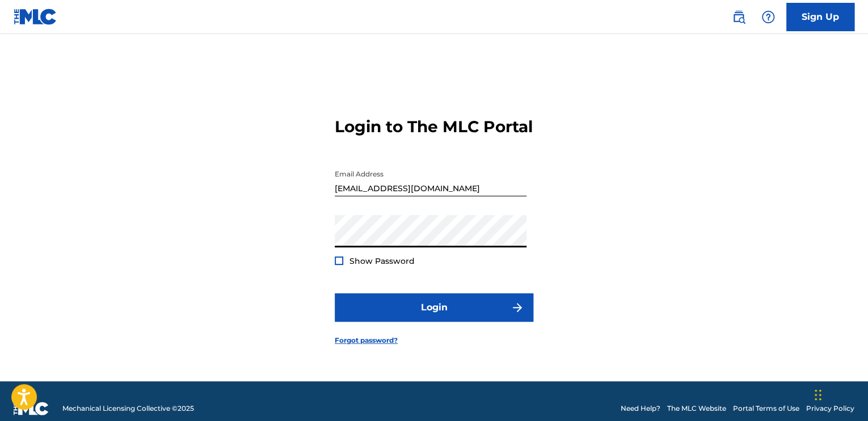 Image resolution: width=868 pixels, height=421 pixels. Describe the element at coordinates (517, 307) in the screenshot. I see `img: f7272a7cc735f4ea7f67.svg` at that location.